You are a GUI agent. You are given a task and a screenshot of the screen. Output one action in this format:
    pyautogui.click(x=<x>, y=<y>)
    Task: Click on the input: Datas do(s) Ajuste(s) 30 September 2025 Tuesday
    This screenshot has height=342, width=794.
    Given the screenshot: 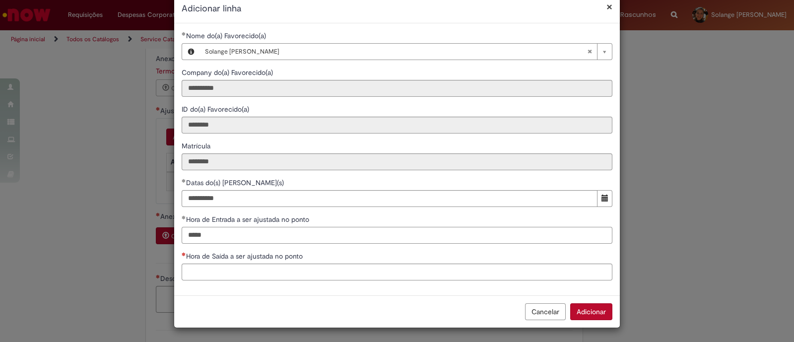 What is the action you would take?
    pyautogui.click(x=389, y=198)
    